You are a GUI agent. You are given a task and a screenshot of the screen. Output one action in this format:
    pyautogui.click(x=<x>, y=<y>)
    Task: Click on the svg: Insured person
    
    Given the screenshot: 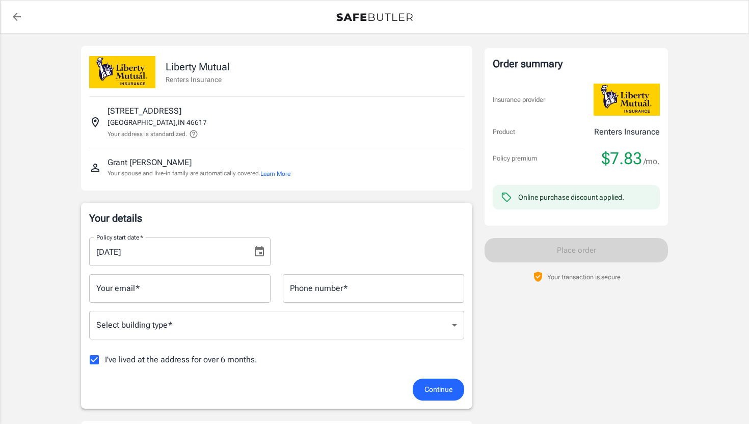 What is the action you would take?
    pyautogui.click(x=95, y=168)
    